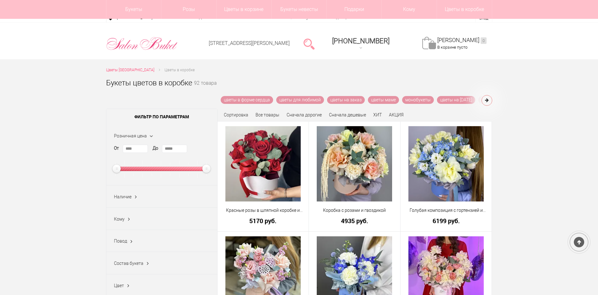 This screenshot has height=295, width=598. I want to click on a: 5170 руб., so click(263, 221).